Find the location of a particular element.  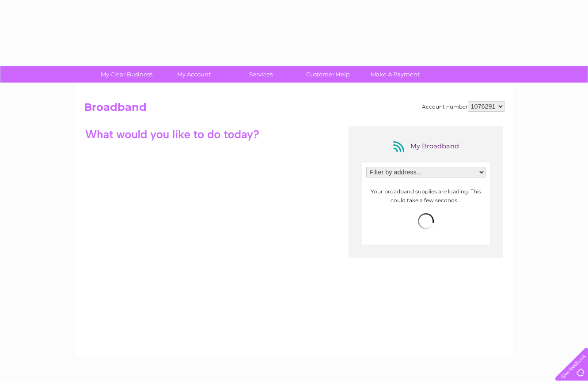

h2: Broadband is located at coordinates (294, 109).